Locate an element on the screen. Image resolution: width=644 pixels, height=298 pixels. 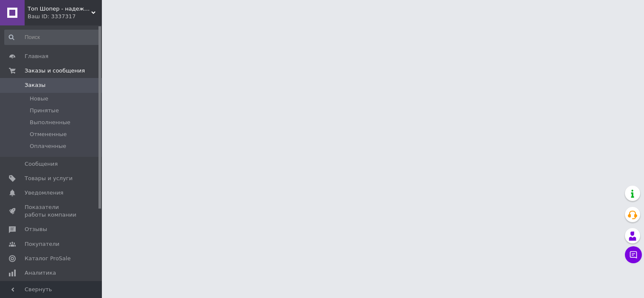
span: Каталог ProSale is located at coordinates (47, 258).